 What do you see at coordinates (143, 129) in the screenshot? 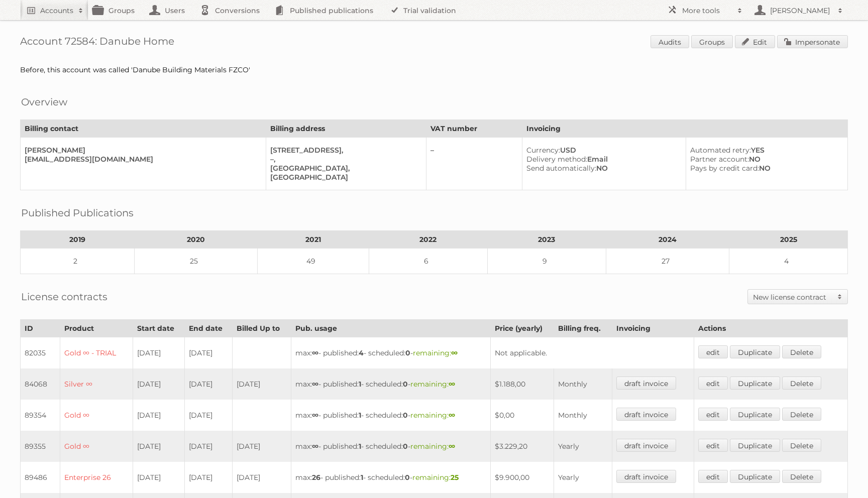
I see `th: Billing contact` at bounding box center [143, 129].